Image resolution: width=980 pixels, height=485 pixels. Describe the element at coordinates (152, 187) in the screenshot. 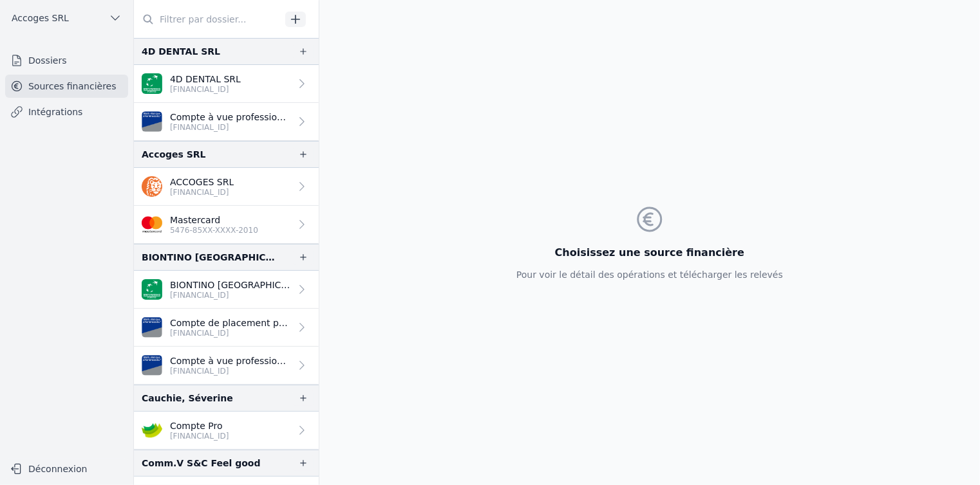

I see `img: ing.png` at that location.